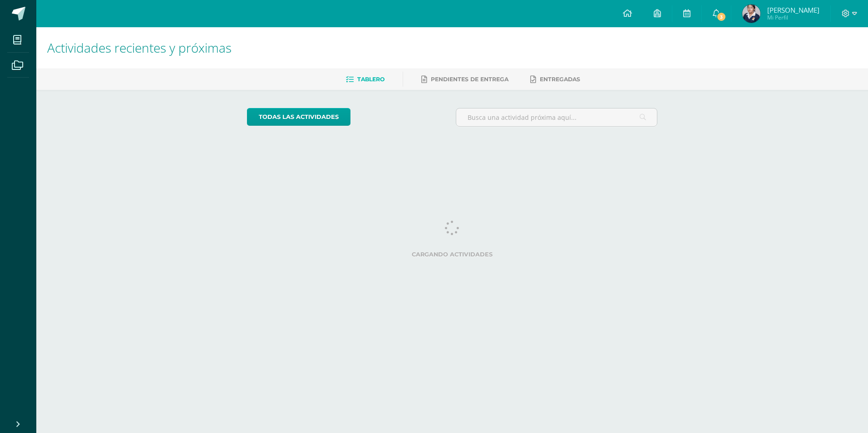 The image size is (868, 433). I want to click on span: Mi Perfil, so click(793, 17).